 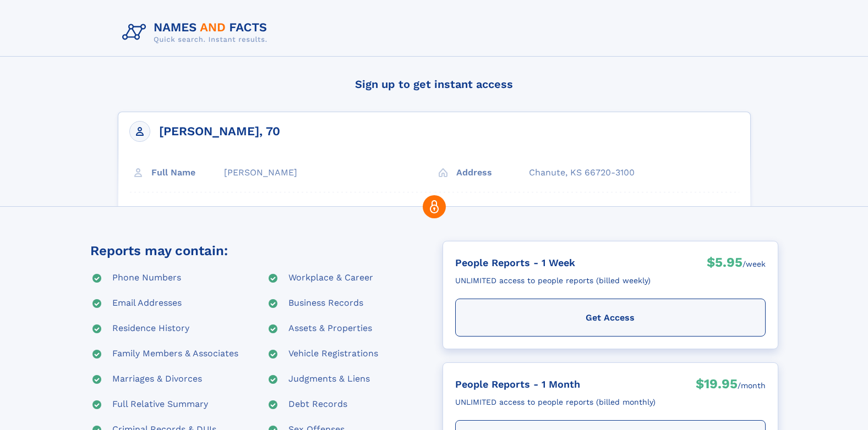 What do you see at coordinates (151, 329) in the screenshot?
I see `div: Residence History` at bounding box center [151, 329].